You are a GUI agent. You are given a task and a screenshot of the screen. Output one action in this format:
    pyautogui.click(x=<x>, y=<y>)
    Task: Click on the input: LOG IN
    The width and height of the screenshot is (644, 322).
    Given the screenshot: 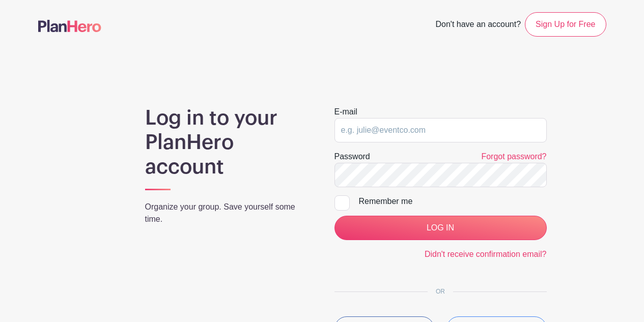 What is the action you would take?
    pyautogui.click(x=440, y=228)
    